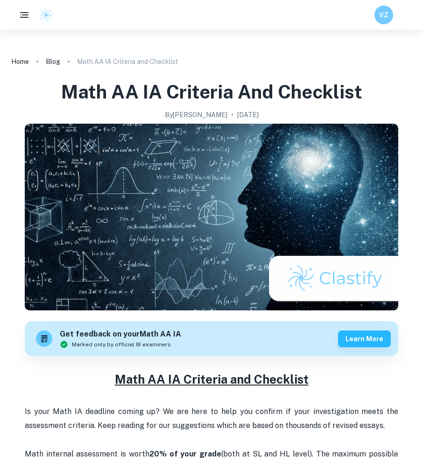 The width and height of the screenshot is (423, 463). I want to click on strong: 20% of your grade, so click(185, 454).